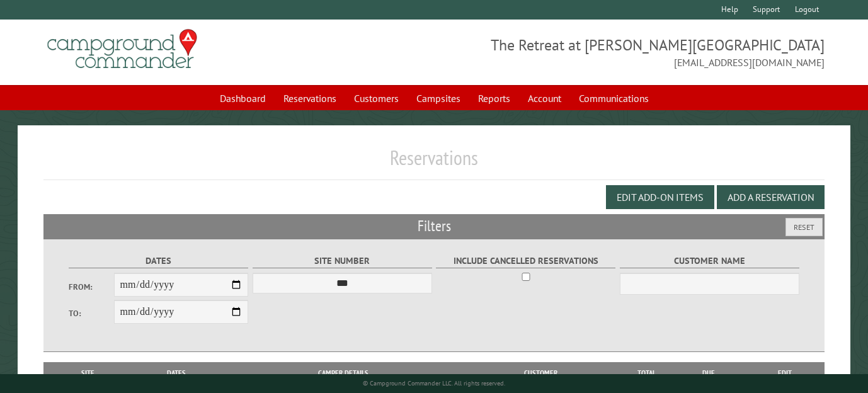  I want to click on a: Communications, so click(614, 98).